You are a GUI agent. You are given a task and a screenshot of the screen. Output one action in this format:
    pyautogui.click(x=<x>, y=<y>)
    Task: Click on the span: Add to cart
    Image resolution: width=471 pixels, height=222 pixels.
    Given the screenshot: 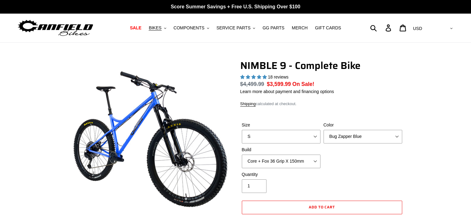 What is the action you would take?
    pyautogui.click(x=322, y=206)
    